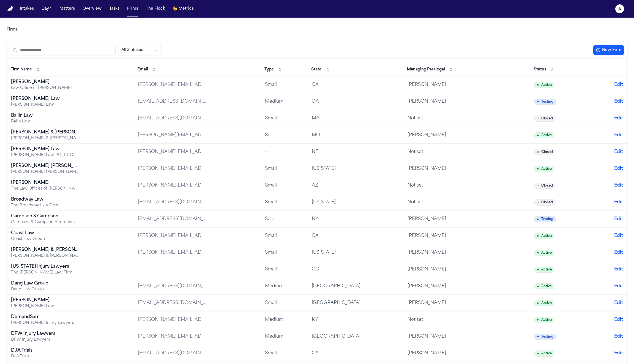 This screenshot has height=364, width=634. I want to click on button: Firms, so click(133, 9).